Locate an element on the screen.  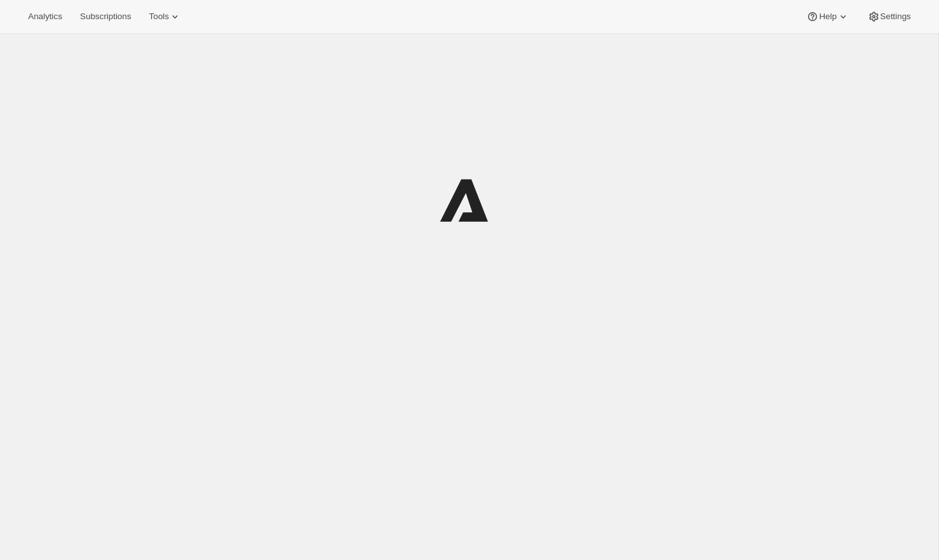
button: Tools is located at coordinates (165, 17).